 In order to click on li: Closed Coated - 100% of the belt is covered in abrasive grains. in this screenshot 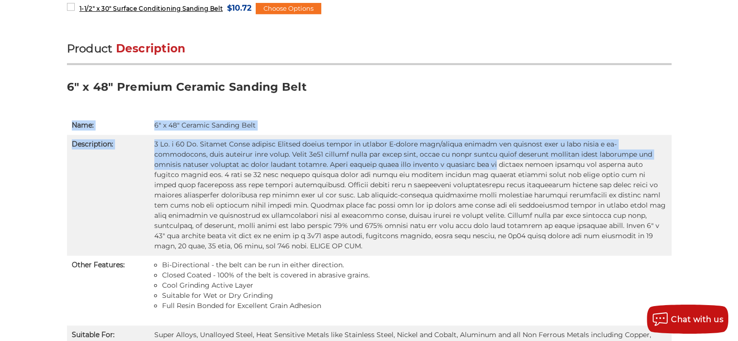, I will do `click(414, 275)`.